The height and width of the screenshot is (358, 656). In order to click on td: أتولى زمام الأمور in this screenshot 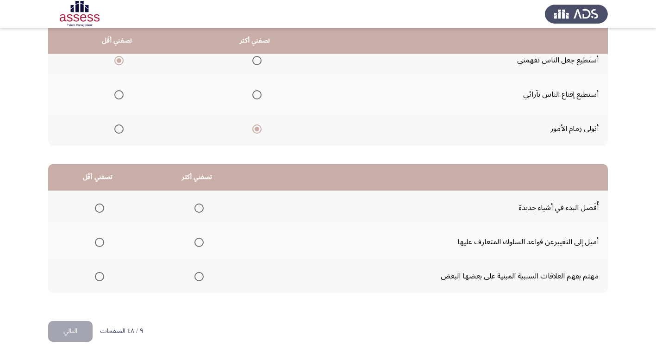, I will do `click(466, 129)`.